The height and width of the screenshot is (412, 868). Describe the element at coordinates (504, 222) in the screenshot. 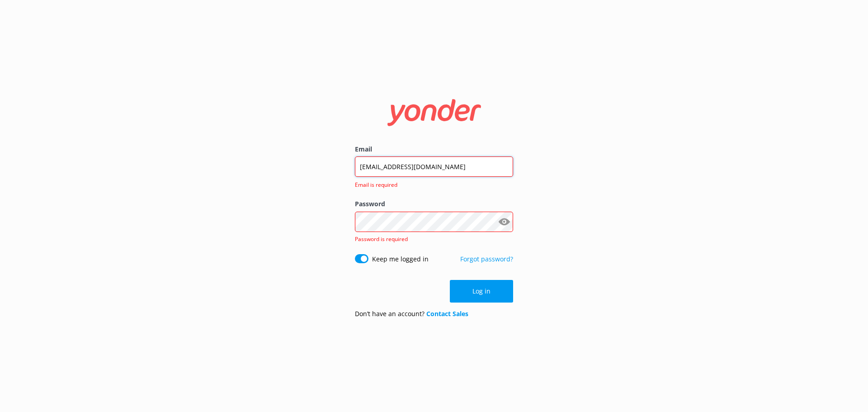

I see `button: Show password` at that location.